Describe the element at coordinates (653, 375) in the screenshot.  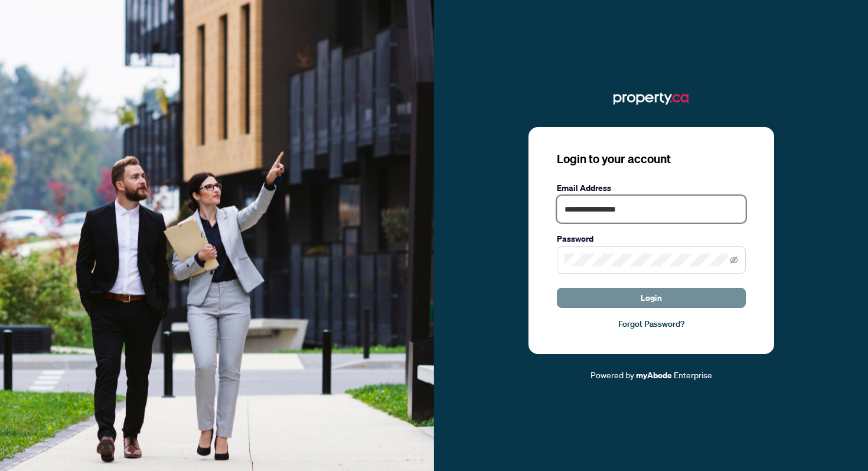
I see `a: myAbode` at that location.